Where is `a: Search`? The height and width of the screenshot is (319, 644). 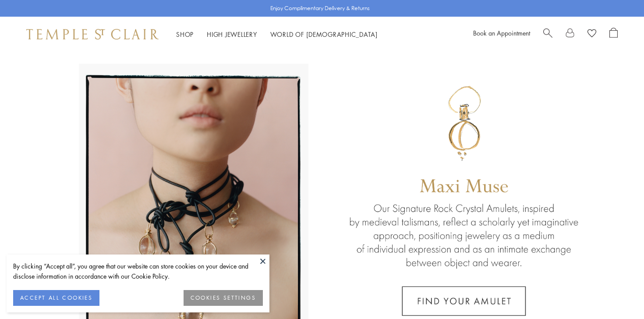
a: Search is located at coordinates (548, 34).